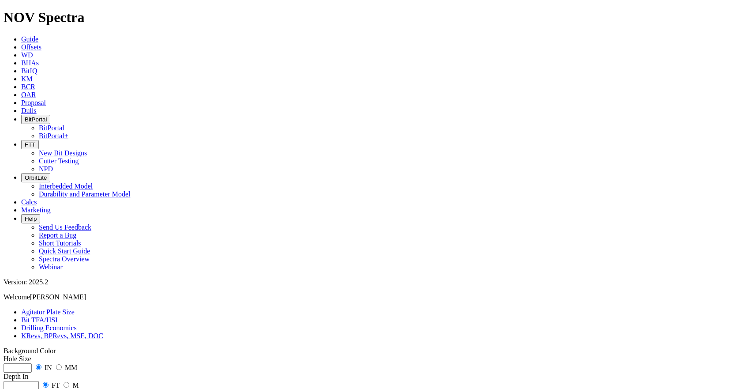  I want to click on button: OrbitLite, so click(36, 177).